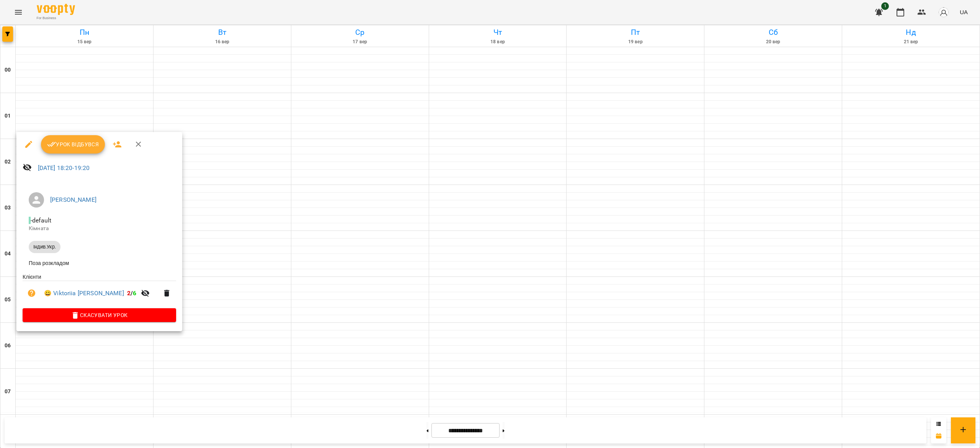 This screenshot has width=980, height=448. Describe the element at coordinates (73, 144) in the screenshot. I see `button: Урок відбувся` at that location.